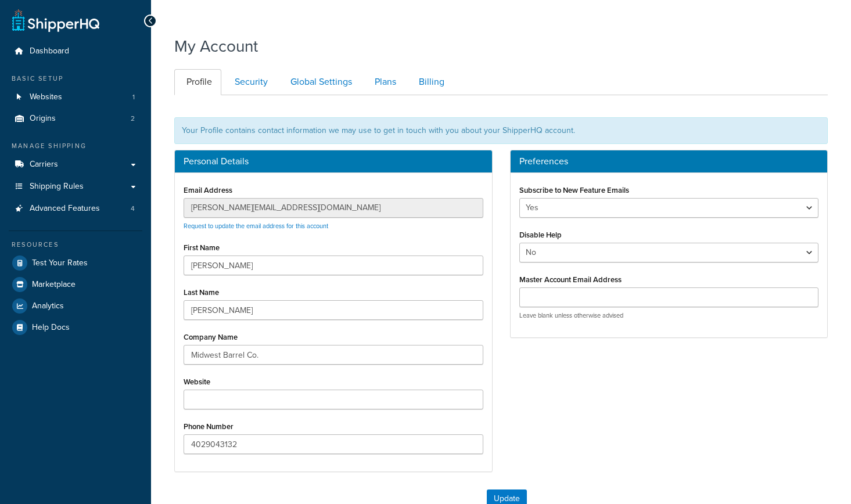  Describe the element at coordinates (132, 209) in the screenshot. I see `span: 4` at that location.